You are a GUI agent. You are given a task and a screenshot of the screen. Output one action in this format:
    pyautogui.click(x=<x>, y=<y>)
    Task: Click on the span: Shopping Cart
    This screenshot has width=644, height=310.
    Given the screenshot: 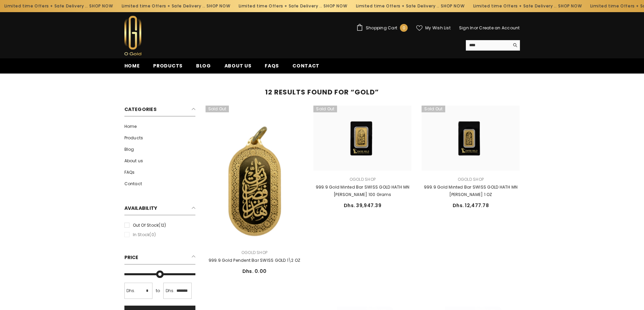 What is the action you would take?
    pyautogui.click(x=381, y=28)
    